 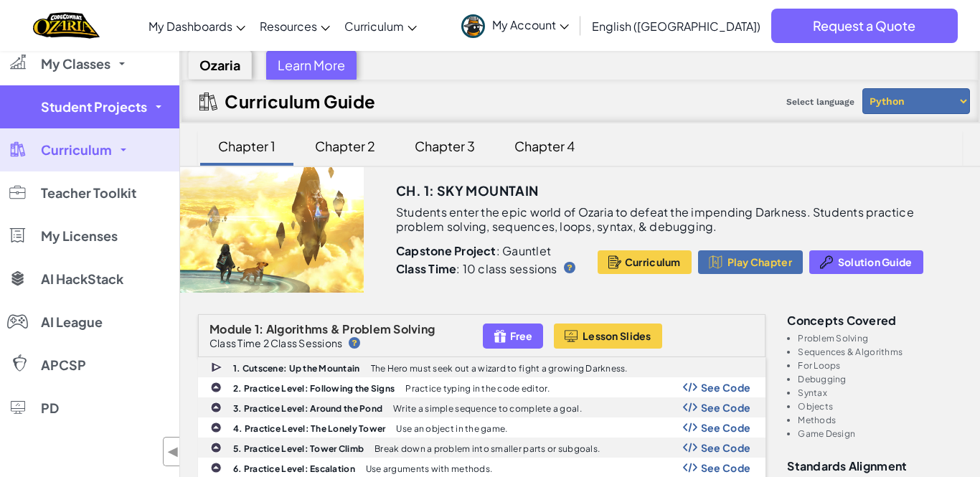 I want to click on a: Lesson Slides, so click(x=608, y=336).